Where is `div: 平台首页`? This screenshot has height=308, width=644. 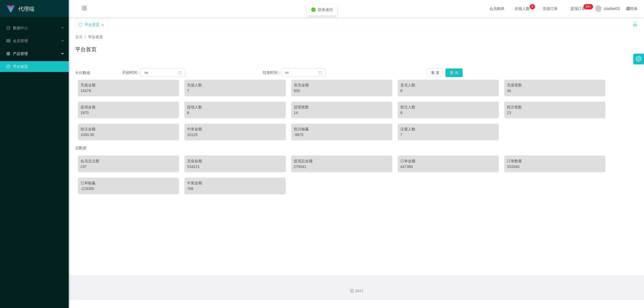
div: 平台首页 is located at coordinates (92, 25).